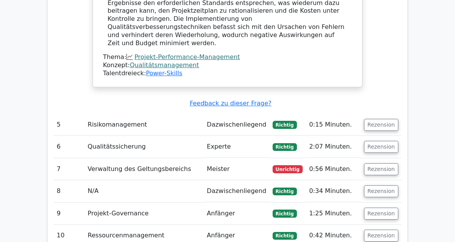 This screenshot has width=455, height=242. Describe the element at coordinates (69, 213) in the screenshot. I see `td: 9` at that location.